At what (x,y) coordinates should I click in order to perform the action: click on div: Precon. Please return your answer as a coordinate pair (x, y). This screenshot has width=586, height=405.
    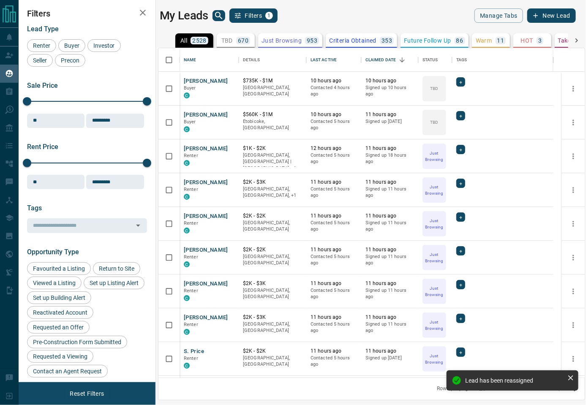
    Looking at the image, I should click on (70, 60).